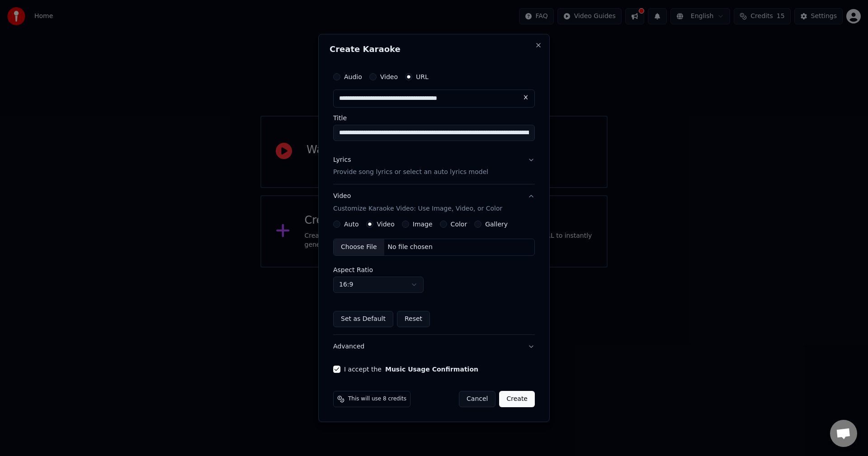 The width and height of the screenshot is (868, 456). Describe the element at coordinates (434, 347) in the screenshot. I see `button: Advanced` at that location.